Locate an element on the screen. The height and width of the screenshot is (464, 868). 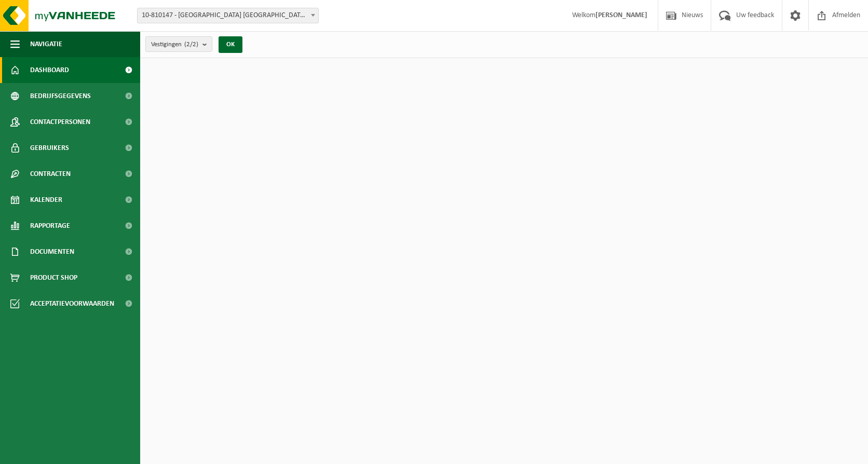
span: Acceptatievoorwaarden is located at coordinates (72, 303).